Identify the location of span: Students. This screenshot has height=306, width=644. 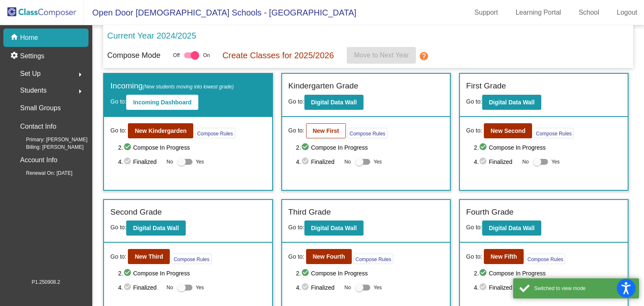
(33, 90).